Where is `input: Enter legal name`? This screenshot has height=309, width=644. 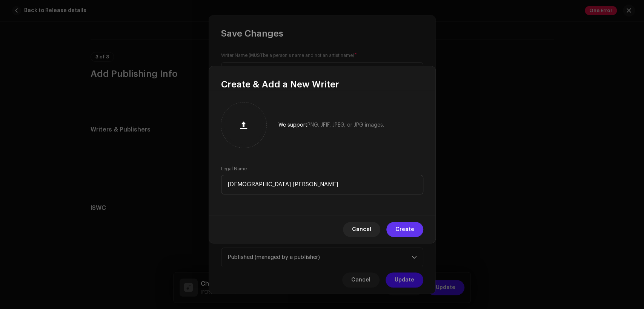
input: Enter legal name is located at coordinates (322, 185).